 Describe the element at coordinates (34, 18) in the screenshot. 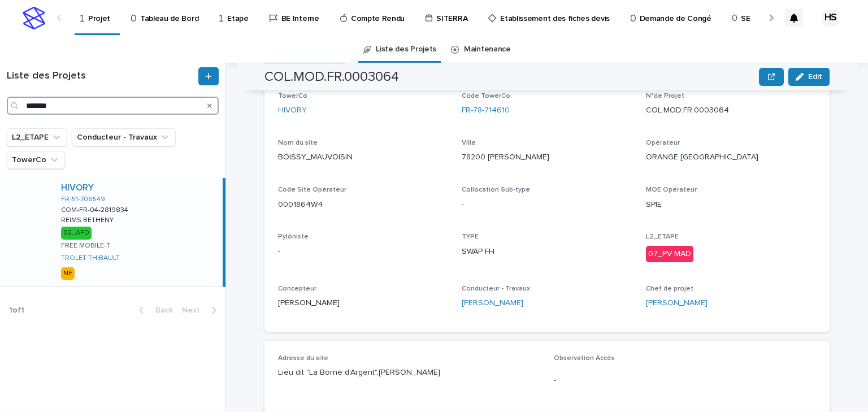

I see `img: stacker-logo-s-only.png` at that location.